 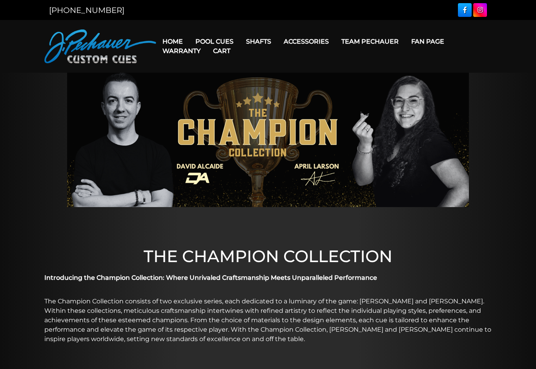 I want to click on a: Cart, so click(x=222, y=51).